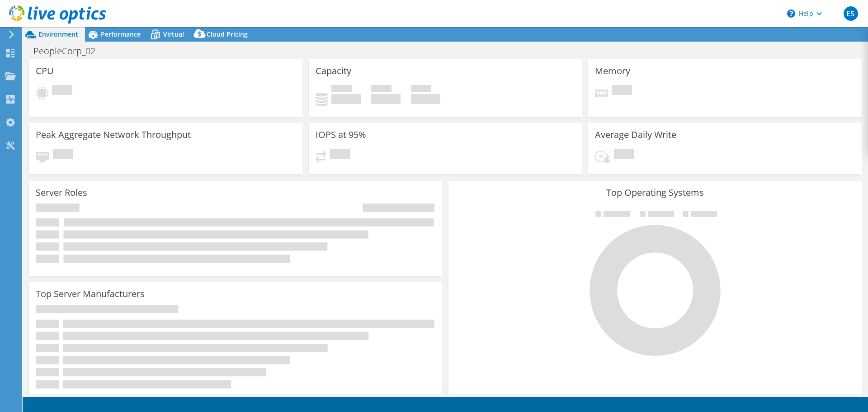  Describe the element at coordinates (62, 192) in the screenshot. I see `h3: Server Roles` at that location.